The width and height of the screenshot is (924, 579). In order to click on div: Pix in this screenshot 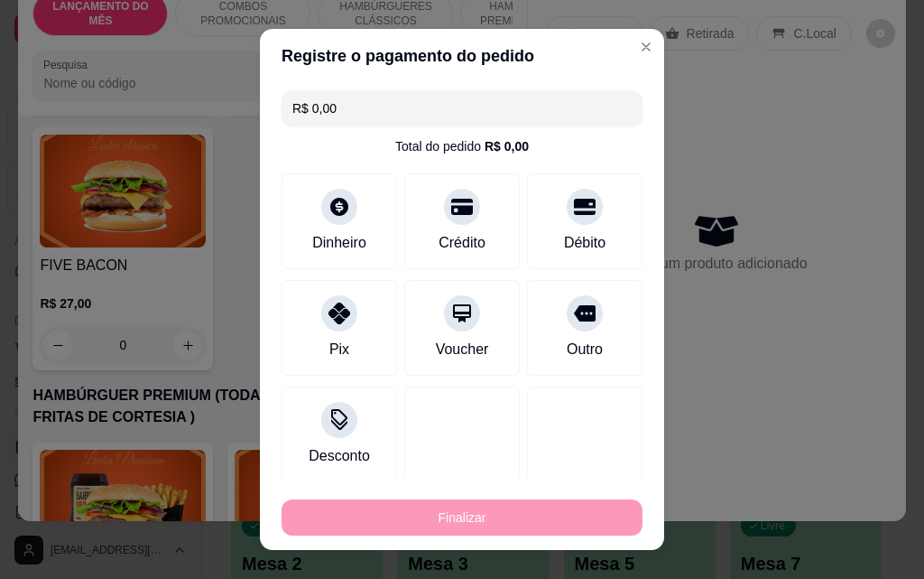, I will do `click(339, 349)`.